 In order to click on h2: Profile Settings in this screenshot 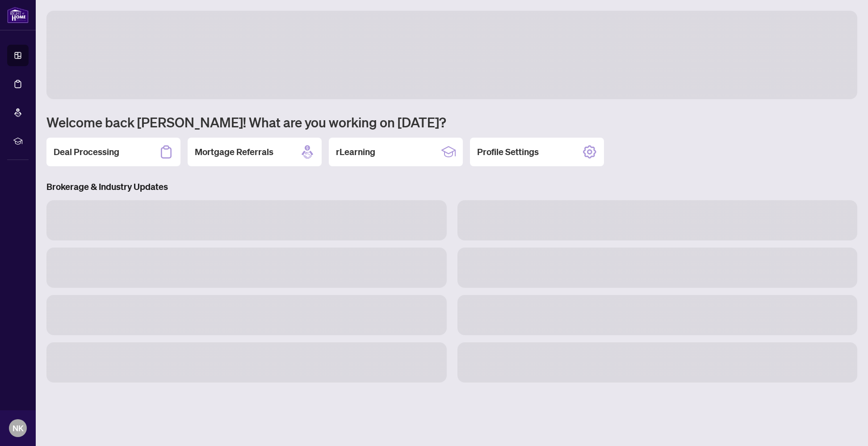, I will do `click(508, 152)`.